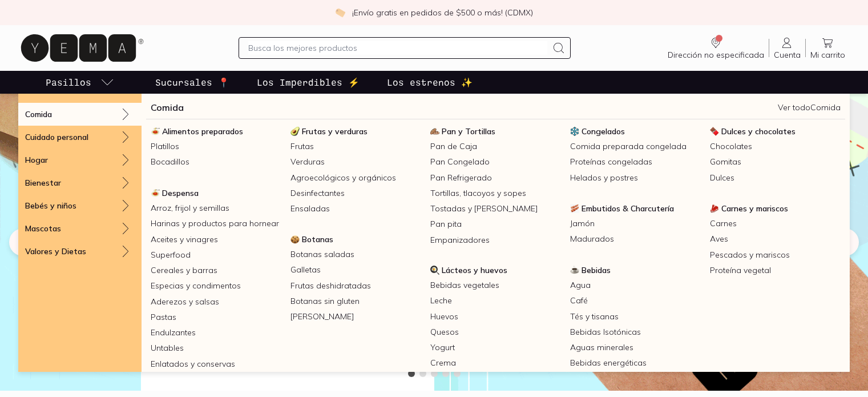 Image resolution: width=868 pixels, height=397 pixels. What do you see at coordinates (80, 82) in the screenshot?
I see `a: pasillo-todos-link` at bounding box center [80, 82].